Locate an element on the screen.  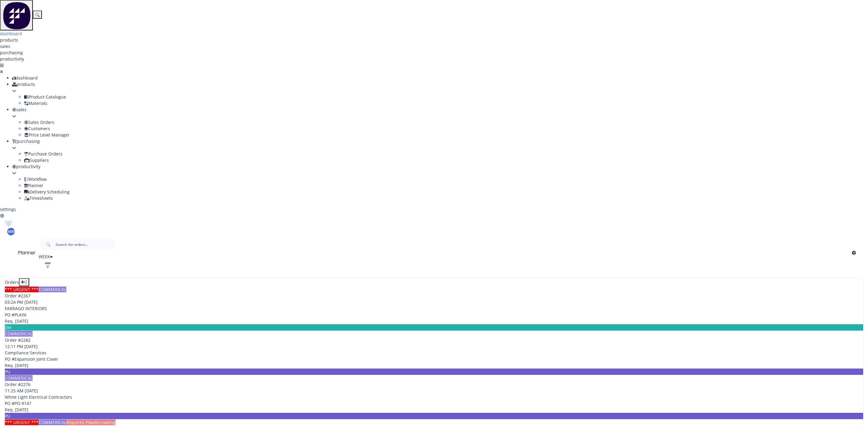
span: WEEK is located at coordinates (44, 256).